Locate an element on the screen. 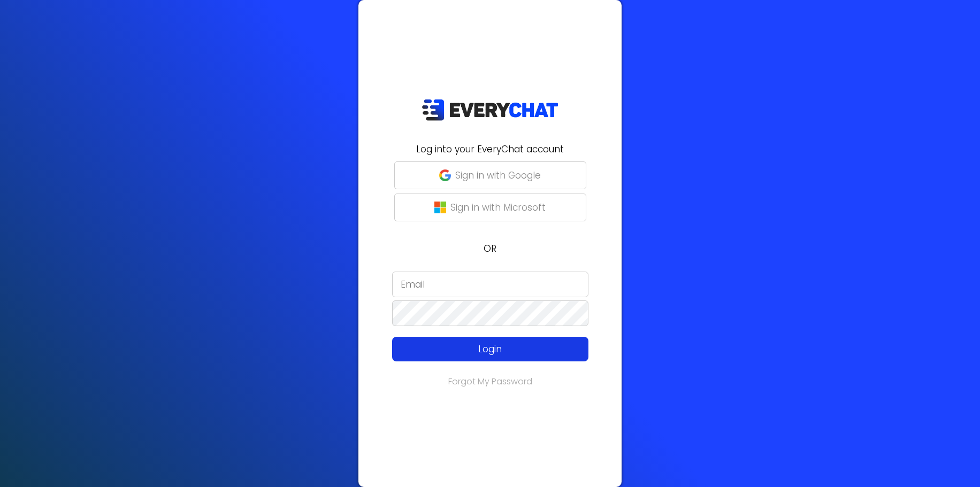 This screenshot has height=487, width=980. input: Email is located at coordinates (490, 284).